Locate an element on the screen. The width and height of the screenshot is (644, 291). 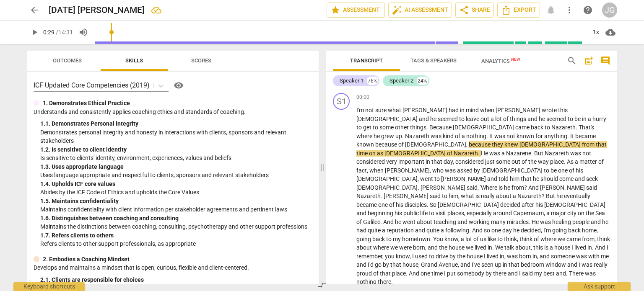
span: That's is located at coordinates (586, 128).